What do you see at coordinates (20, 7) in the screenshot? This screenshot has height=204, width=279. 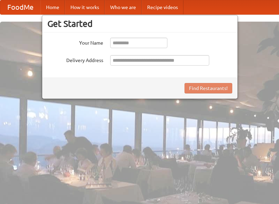 I see `a: FoodMe` at bounding box center [20, 7].